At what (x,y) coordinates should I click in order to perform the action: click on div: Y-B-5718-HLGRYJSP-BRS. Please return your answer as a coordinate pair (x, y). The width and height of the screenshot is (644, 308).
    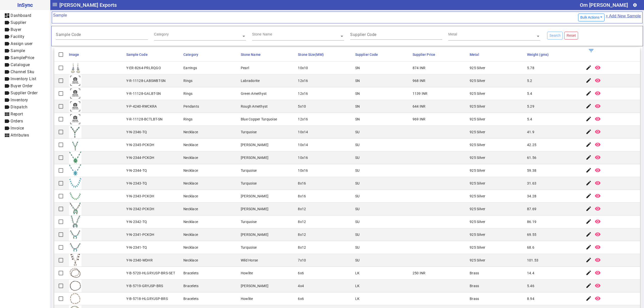
    Looking at the image, I should click on (147, 298).